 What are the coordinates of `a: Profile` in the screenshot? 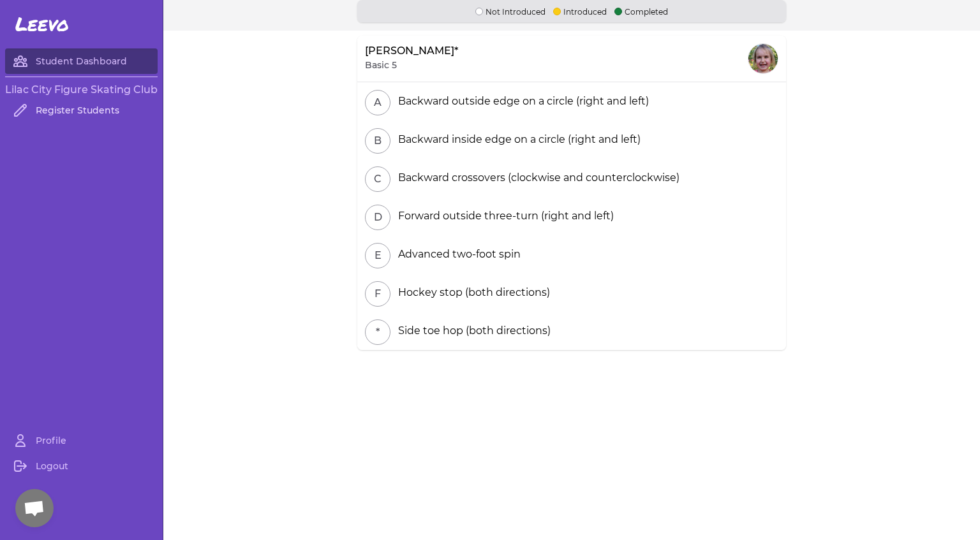 It's located at (81, 441).